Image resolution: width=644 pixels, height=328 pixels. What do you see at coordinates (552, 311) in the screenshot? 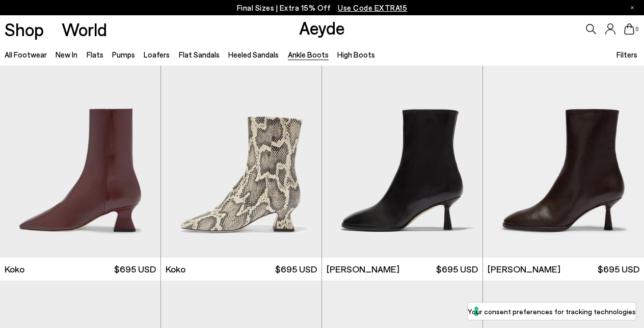
I see `label: Your consent preferences for tracking technologies` at bounding box center [552, 311].